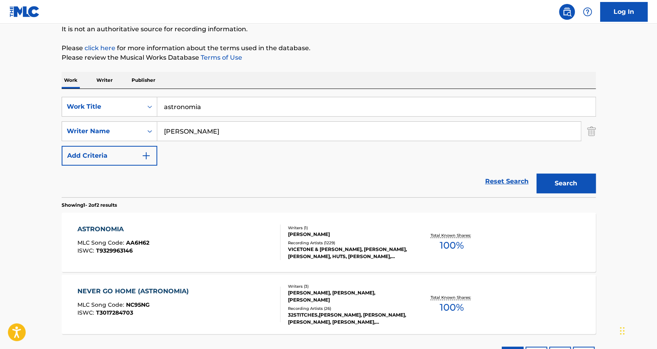  Describe the element at coordinates (138, 305) in the screenshot. I see `span: NC95NG` at that location.